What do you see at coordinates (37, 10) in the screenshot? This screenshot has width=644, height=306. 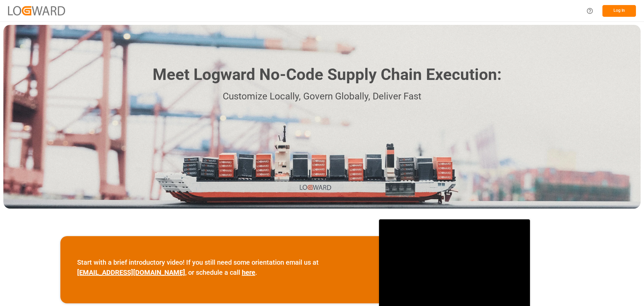 I see `img: Logward_new_orange.png` at bounding box center [37, 10].